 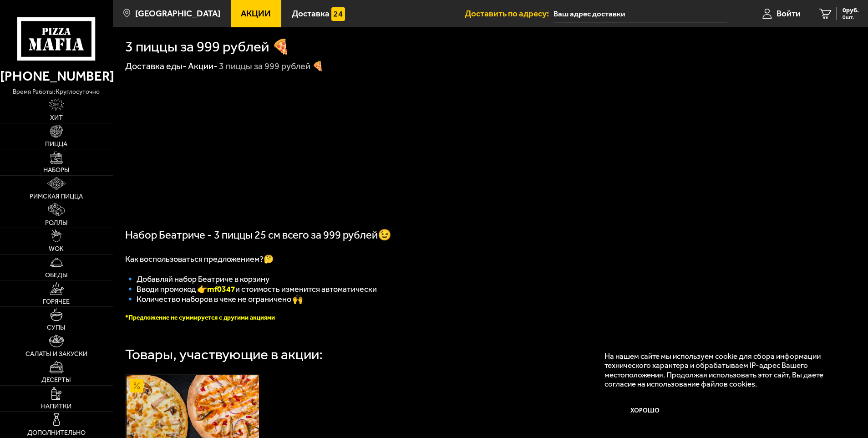 What do you see at coordinates (137, 386) in the screenshot?
I see `img: Акционный` at bounding box center [137, 386].